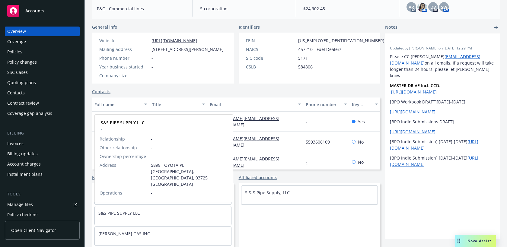 This screenshot has height=247, width=507. What do you see at coordinates (42, 103) in the screenshot?
I see `a: Contract review` at bounding box center [42, 103].